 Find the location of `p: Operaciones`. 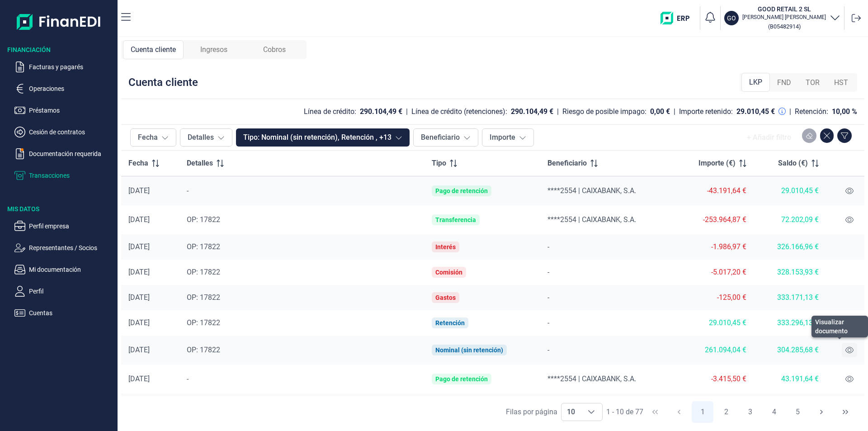

p: Operaciones is located at coordinates (72, 89).